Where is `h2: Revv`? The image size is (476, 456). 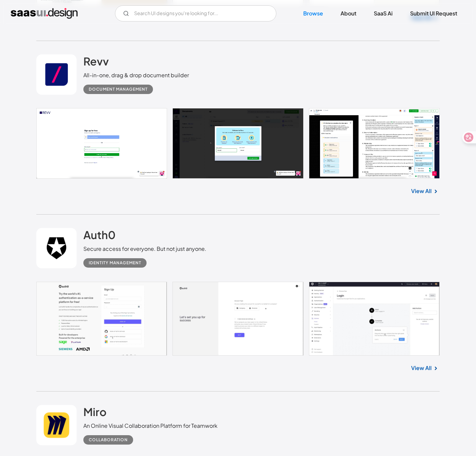
h2: Revv is located at coordinates (96, 61).